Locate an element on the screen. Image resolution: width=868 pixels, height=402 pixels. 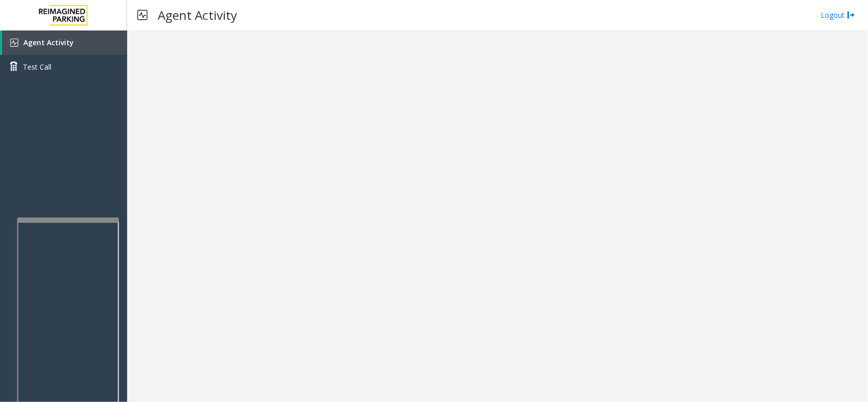
img: logout is located at coordinates (851, 15).